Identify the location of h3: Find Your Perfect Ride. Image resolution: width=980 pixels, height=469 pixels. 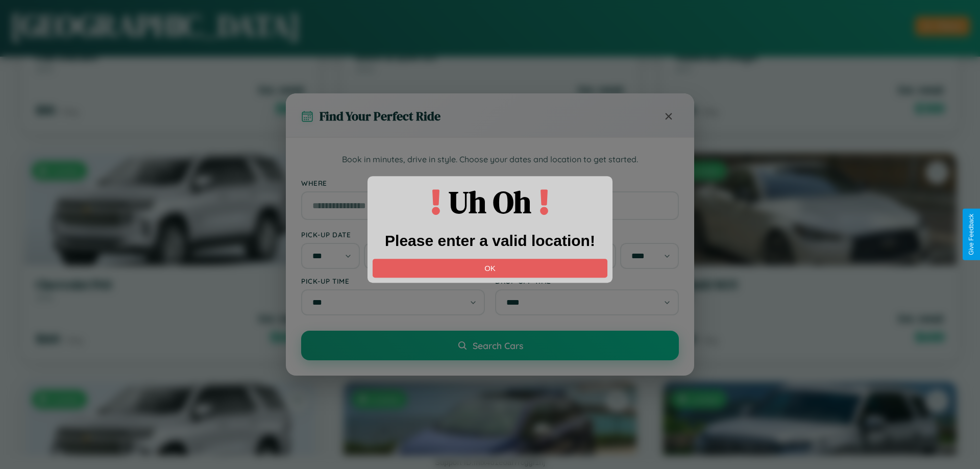
(380, 116).